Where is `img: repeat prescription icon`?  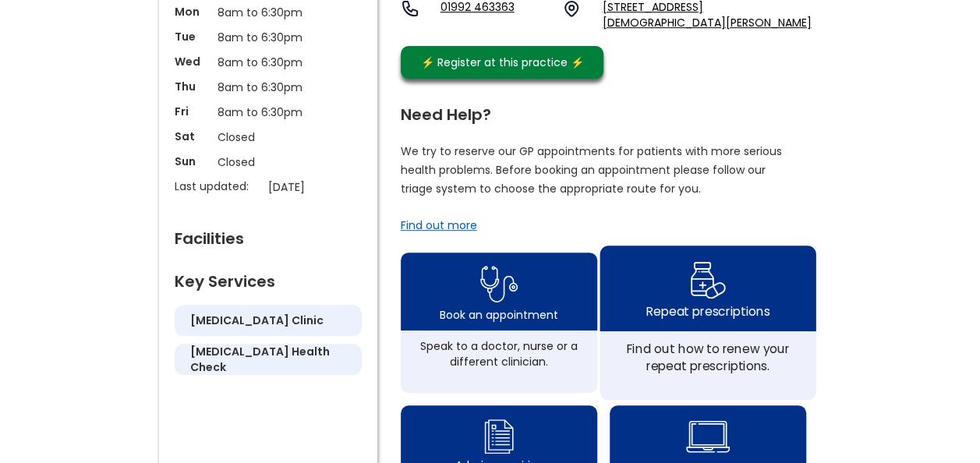 img: repeat prescription icon is located at coordinates (707, 280).